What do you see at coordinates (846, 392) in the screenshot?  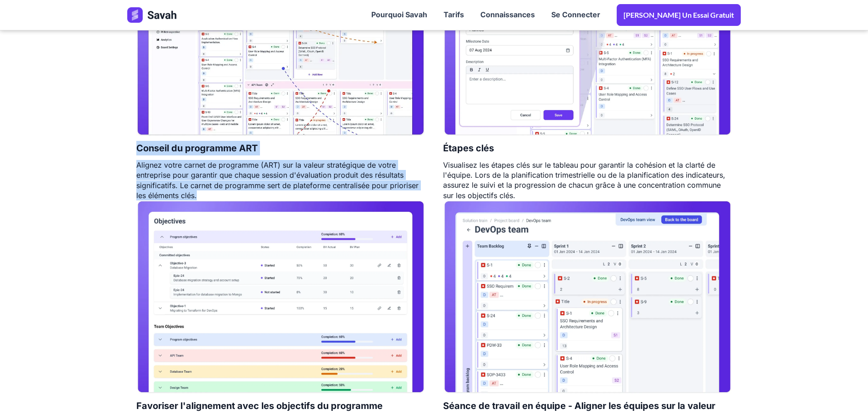 I see `div: Widget de chat` at bounding box center [846, 392].